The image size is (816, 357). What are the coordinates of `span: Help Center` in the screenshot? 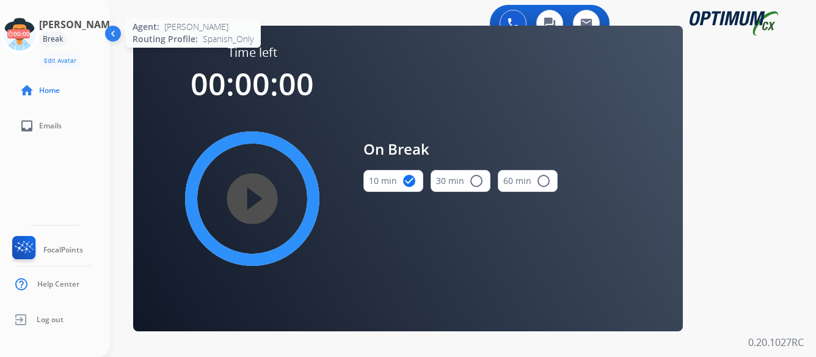 It's located at (58, 284).